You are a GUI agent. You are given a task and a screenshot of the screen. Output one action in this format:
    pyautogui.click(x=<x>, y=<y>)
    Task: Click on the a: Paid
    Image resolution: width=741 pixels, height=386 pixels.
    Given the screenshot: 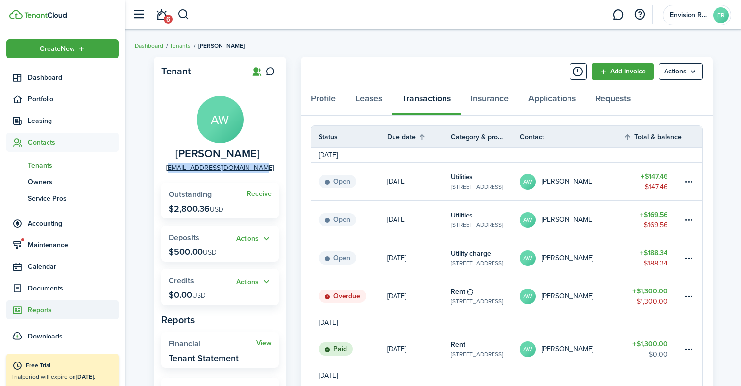 What is the action you would take?
    pyautogui.click(x=349, y=349)
    